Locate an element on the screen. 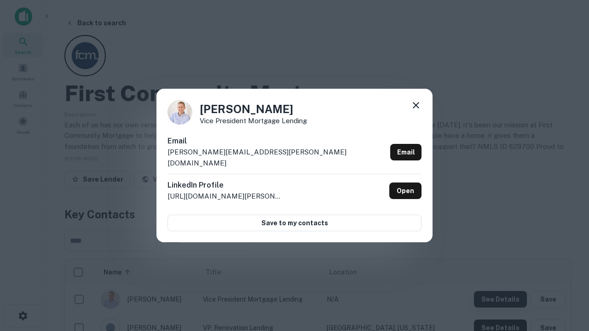 Image resolution: width=589 pixels, height=331 pixels. h6: Email is located at coordinates (277, 141).